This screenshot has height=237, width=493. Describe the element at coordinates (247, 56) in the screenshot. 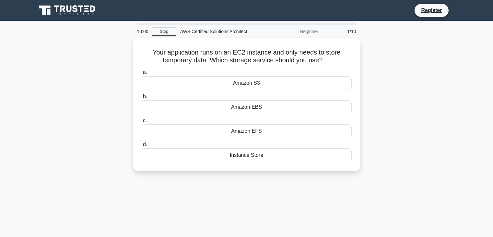

I see `h5: Your application runs on an EC2 instance and only needs to store temporary data. Which storage se...` at that location.